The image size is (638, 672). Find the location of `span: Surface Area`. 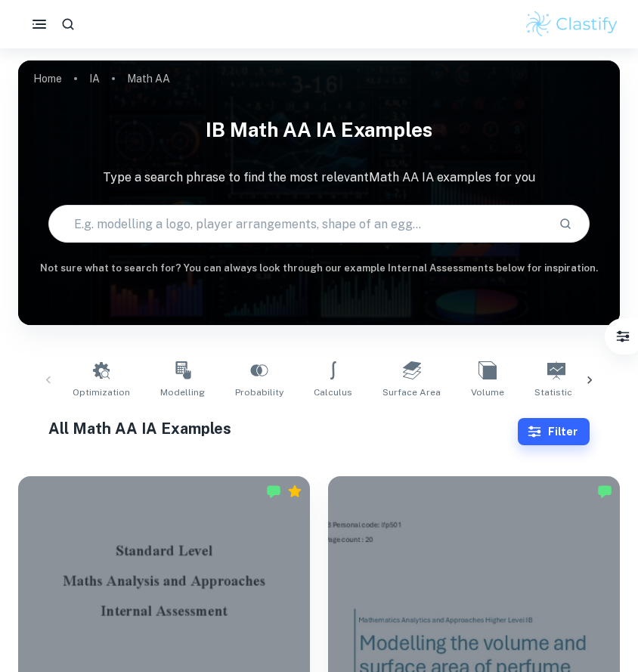

span: Surface Area is located at coordinates (412, 393).